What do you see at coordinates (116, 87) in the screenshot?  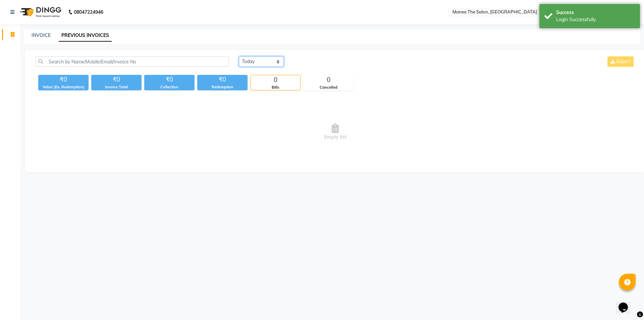 I see `div: Invoice Total` at bounding box center [116, 87].